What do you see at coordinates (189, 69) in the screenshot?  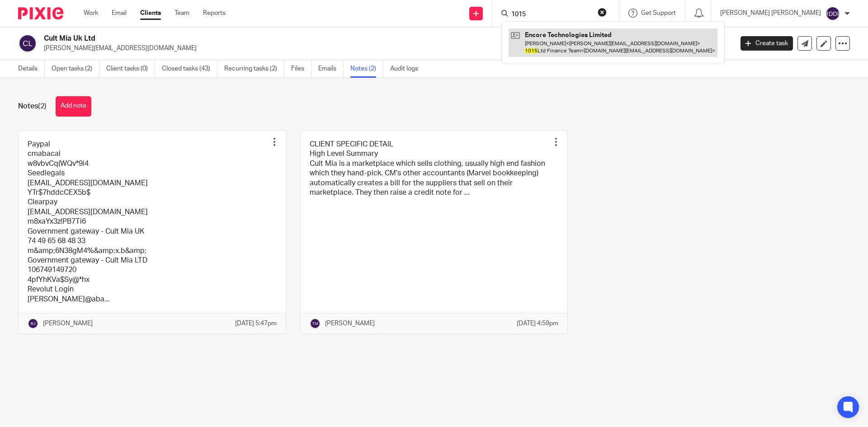 I see `a: Closed tasks (43)` at bounding box center [189, 69].